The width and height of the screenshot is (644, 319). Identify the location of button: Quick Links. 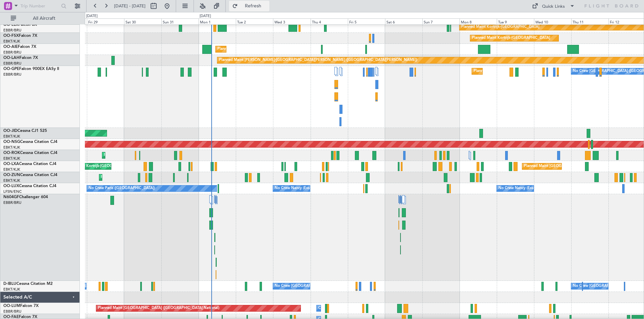
(553, 6).